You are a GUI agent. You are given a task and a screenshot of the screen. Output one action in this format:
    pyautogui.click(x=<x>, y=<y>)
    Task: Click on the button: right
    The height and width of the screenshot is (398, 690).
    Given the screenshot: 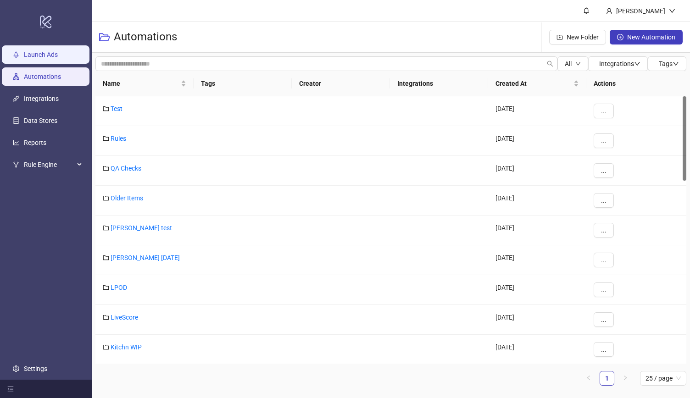 What is the action you would take?
    pyautogui.click(x=626, y=379)
    